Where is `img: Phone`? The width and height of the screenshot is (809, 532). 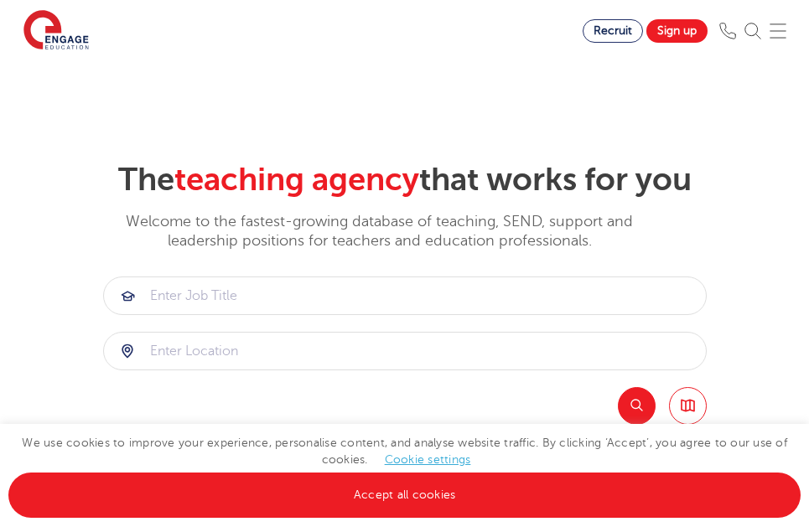 img: Phone is located at coordinates (728, 31).